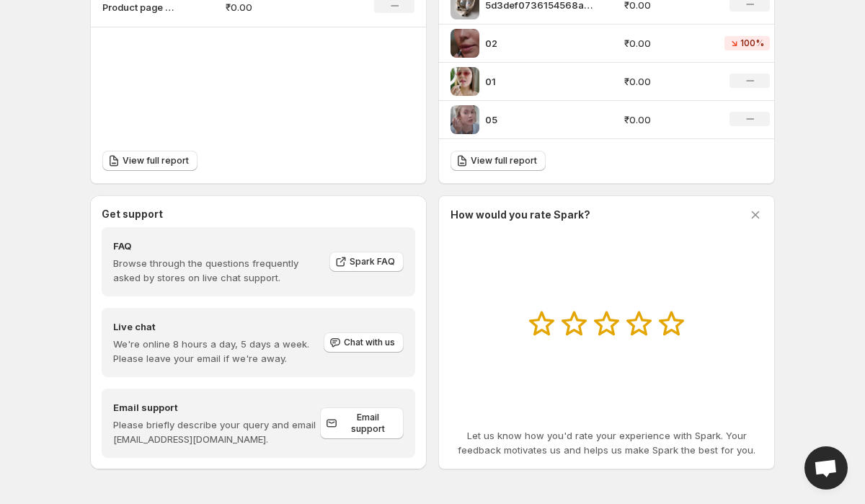 This screenshot has width=865, height=504. Describe the element at coordinates (465, 119) in the screenshot. I see `img: 05` at that location.